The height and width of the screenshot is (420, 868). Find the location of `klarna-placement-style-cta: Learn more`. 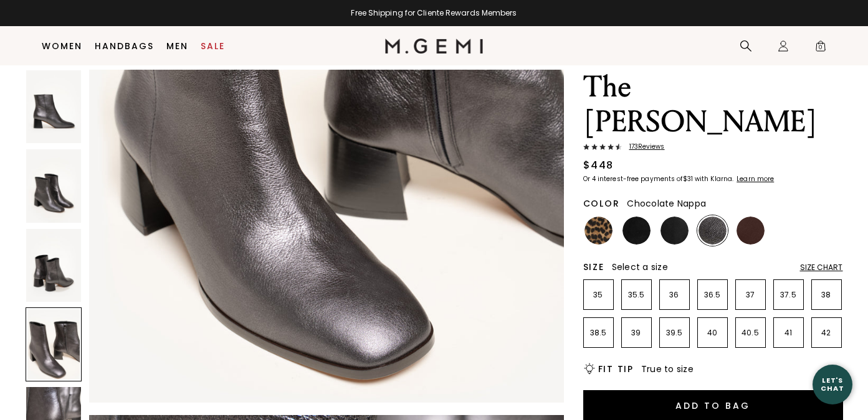

klarna-placement-style-cta: Learn more is located at coordinates (755, 179).